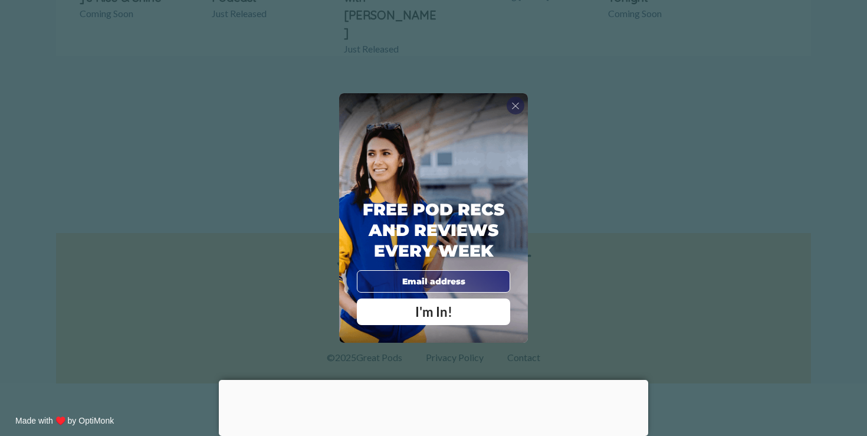 The width and height of the screenshot is (867, 436). I want to click on span: Free Pod Recs and Reviews every week, so click(434, 230).